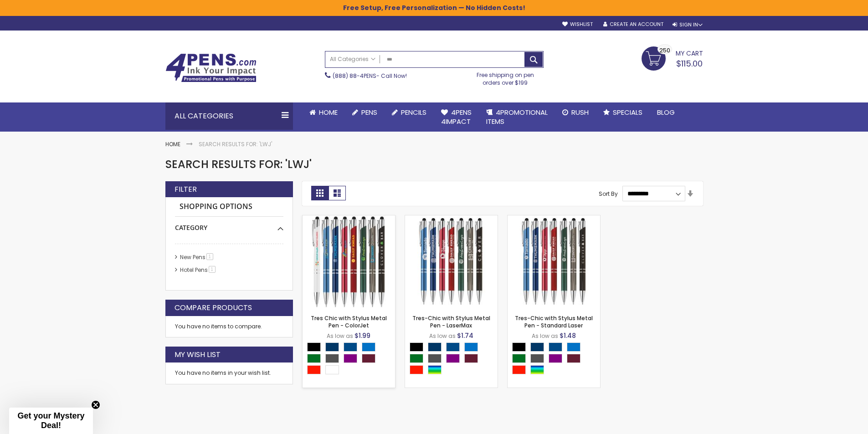 Image resolution: width=868 pixels, height=434 pixels. Describe the element at coordinates (690, 63) in the screenshot. I see `span: $115.00` at that location.